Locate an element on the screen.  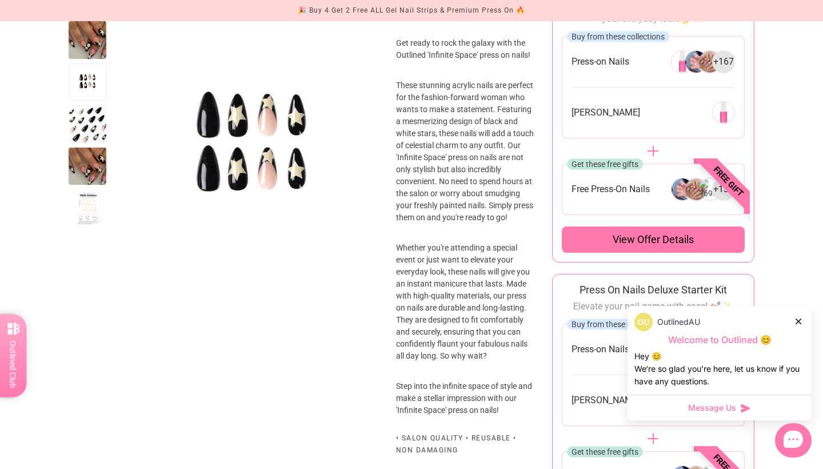
img: Infinite Space - Press On Nails is located at coordinates (251, 147).